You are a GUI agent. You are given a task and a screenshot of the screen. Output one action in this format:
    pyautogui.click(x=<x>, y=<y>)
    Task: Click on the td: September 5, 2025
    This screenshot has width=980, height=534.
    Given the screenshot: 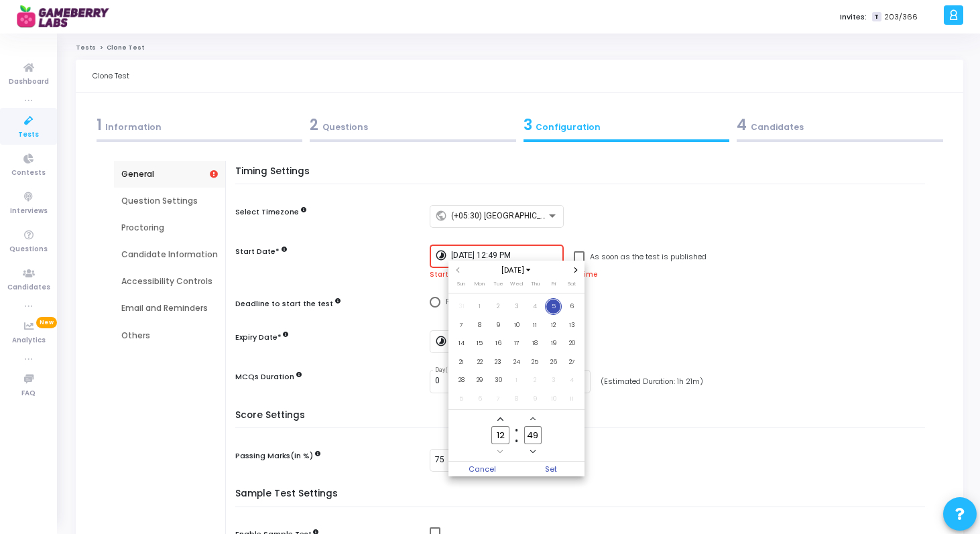 What is the action you would take?
    pyautogui.click(x=553, y=307)
    